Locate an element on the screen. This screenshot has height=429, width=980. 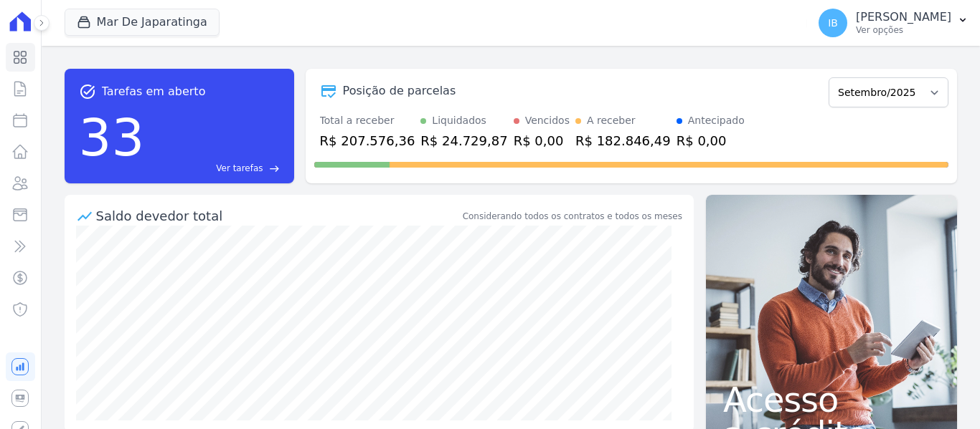
span: Acesso is located at coordinates (831, 400).